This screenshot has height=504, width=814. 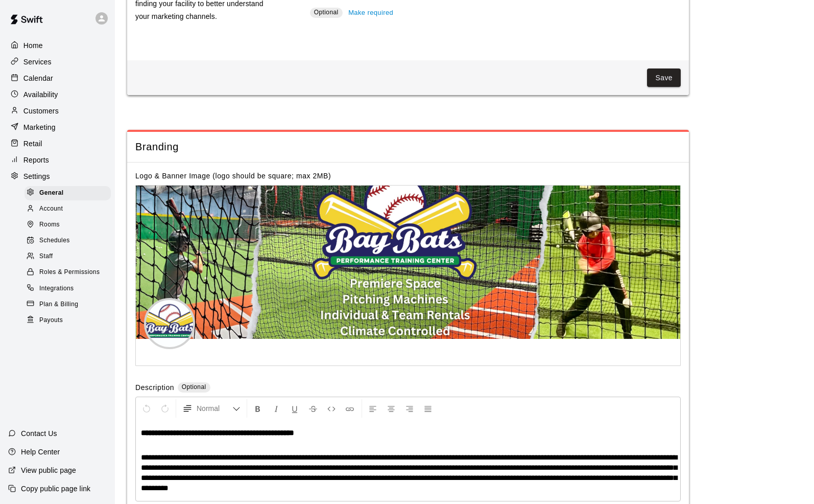 I want to click on p: View public page, so click(x=49, y=470).